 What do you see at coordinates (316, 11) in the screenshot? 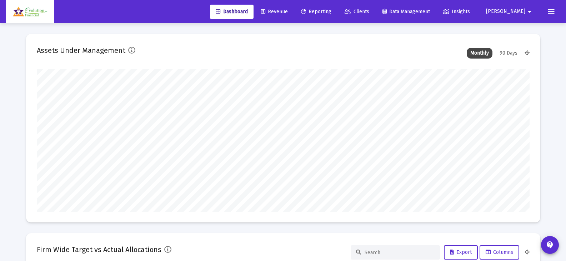
I see `span: Reporting` at bounding box center [316, 11].